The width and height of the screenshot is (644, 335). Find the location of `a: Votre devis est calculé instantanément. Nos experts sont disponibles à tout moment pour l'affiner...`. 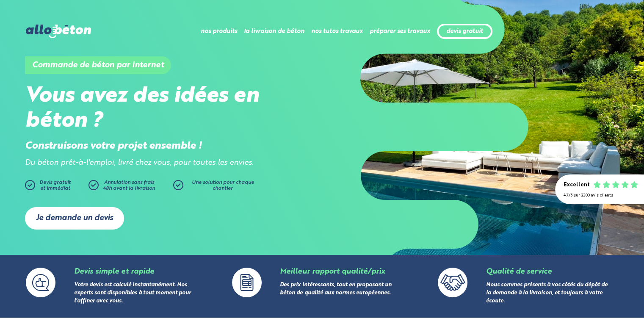

a: Votre devis est calculé instantanément. Nos experts sont disponibles à tout moment pour l'affiner... is located at coordinates (133, 292).